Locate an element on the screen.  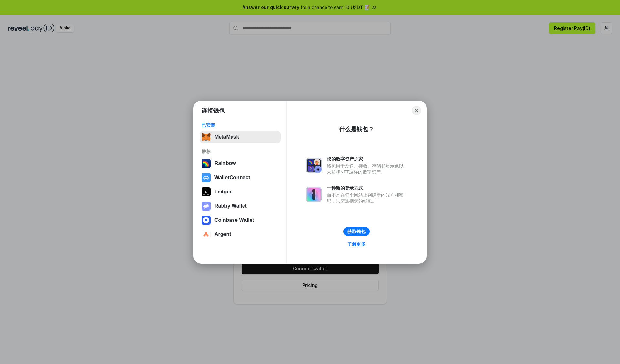
div: 而不是在每个网站上创建新的账户和密码，只需连接您的钱包。 is located at coordinates (366, 198).